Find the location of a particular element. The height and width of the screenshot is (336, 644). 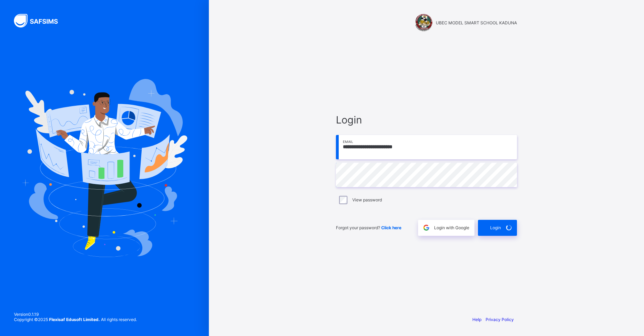

span: Version 0.1.19 is located at coordinates (76, 315).